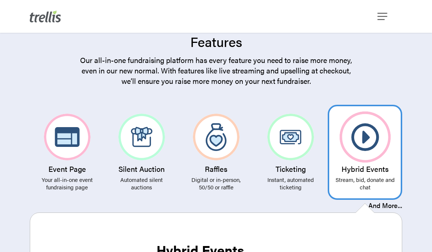 The image size is (432, 252). I want to click on p: Digital or in-person, 50/50 or raffle, so click(216, 183).